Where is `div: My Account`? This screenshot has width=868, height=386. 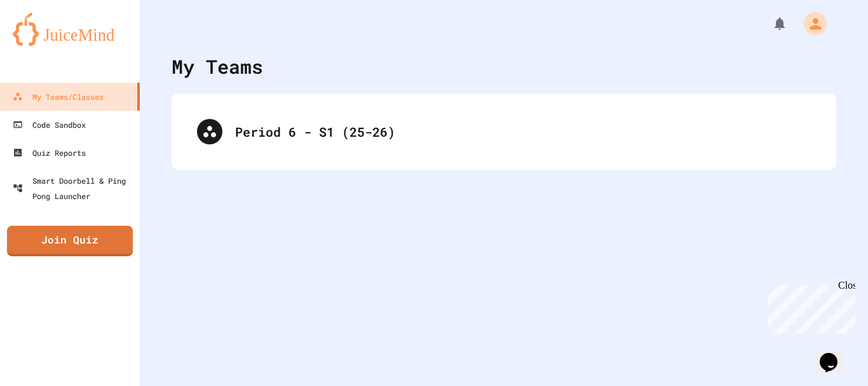 div: My Account is located at coordinates (811, 24).